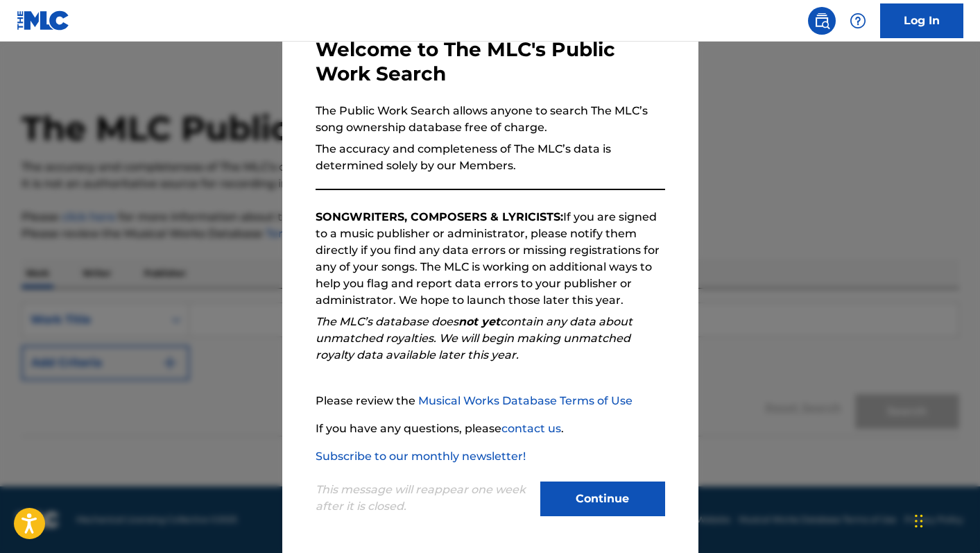 The width and height of the screenshot is (980, 553). I want to click on h3: Welcome to The MLC's Public Work Search, so click(490, 62).